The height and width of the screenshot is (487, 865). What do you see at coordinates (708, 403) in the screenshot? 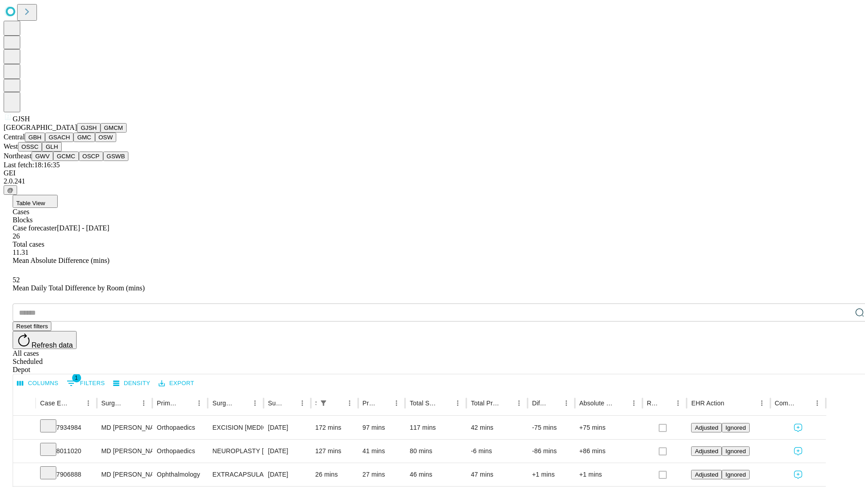
I see `div: EHR Action` at bounding box center [708, 403].